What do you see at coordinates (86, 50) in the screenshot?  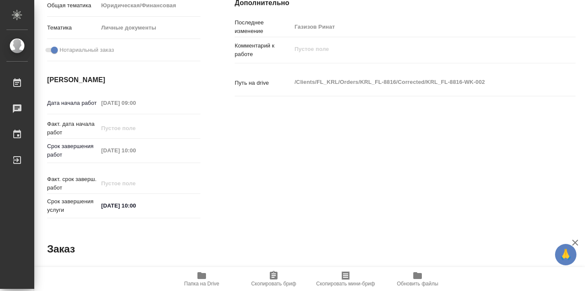 I see `span: Нотариальный заказ` at bounding box center [86, 50].